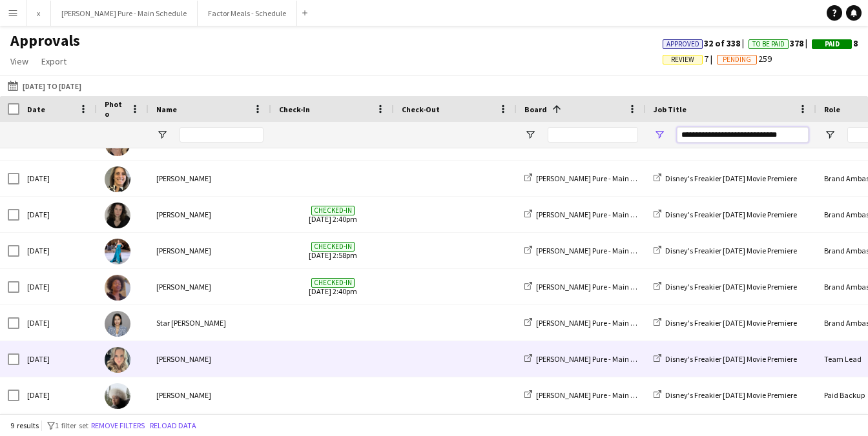 This screenshot has width=868, height=436. What do you see at coordinates (167, 109) in the screenshot?
I see `span: Name` at bounding box center [167, 109].